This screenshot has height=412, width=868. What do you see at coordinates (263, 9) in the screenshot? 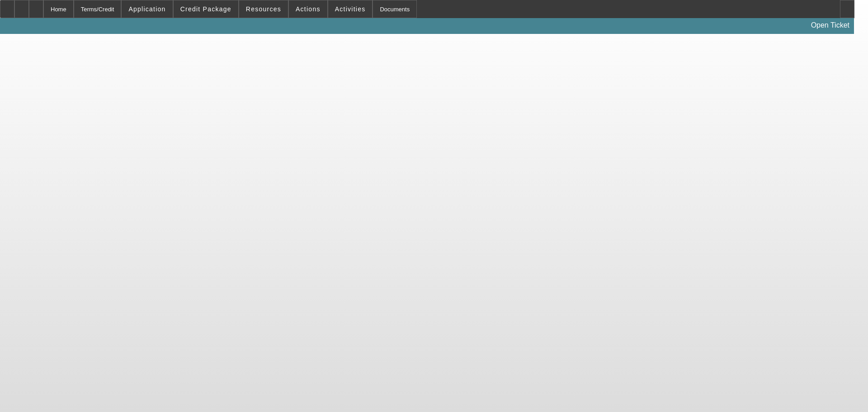
I see `span: Resources` at bounding box center [263, 9].